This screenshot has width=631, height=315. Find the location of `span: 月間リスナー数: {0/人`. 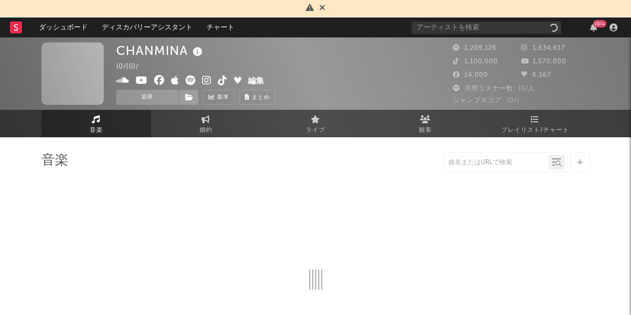

span: 月間リスナー数: {0/人 is located at coordinates (494, 88).